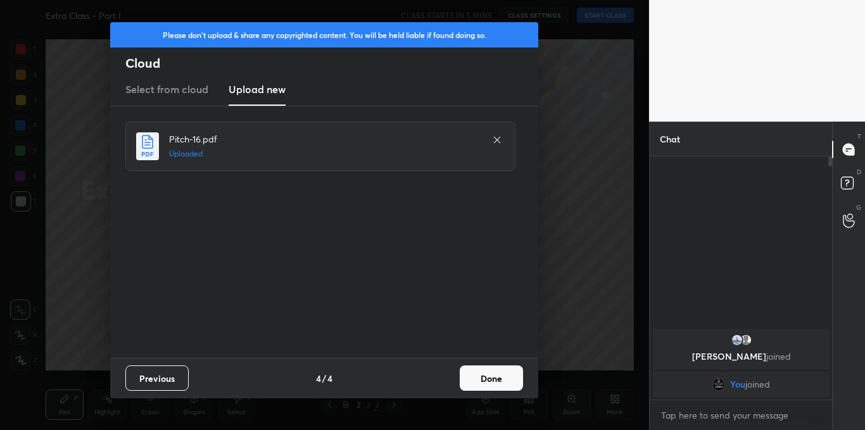 The image size is (865, 430). I want to click on h2: Cloud, so click(332, 63).